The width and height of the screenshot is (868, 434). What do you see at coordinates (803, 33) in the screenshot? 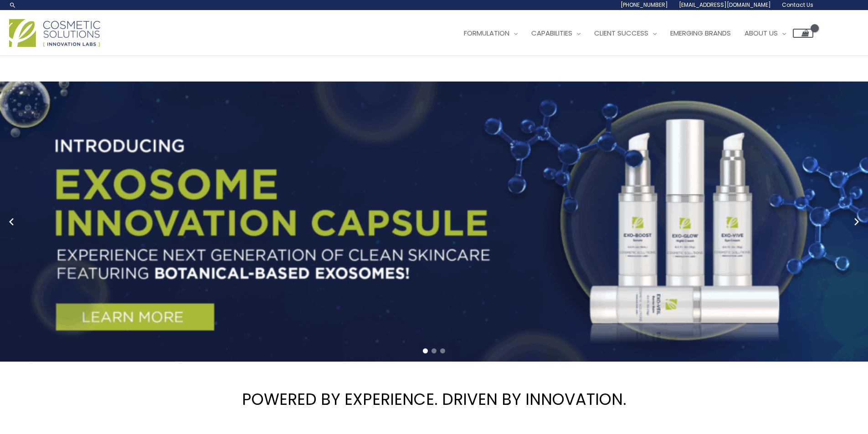
I see `a: View Shopping Cart, empty` at bounding box center [803, 33].